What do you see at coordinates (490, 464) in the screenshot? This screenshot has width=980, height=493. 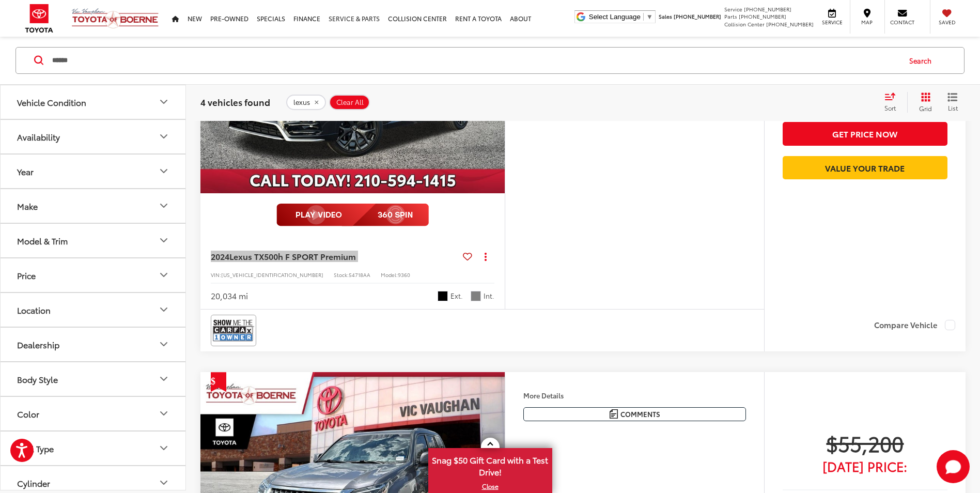 I see `span: Snag $50 Gift Card with a Test Drive!` at bounding box center [490, 464].